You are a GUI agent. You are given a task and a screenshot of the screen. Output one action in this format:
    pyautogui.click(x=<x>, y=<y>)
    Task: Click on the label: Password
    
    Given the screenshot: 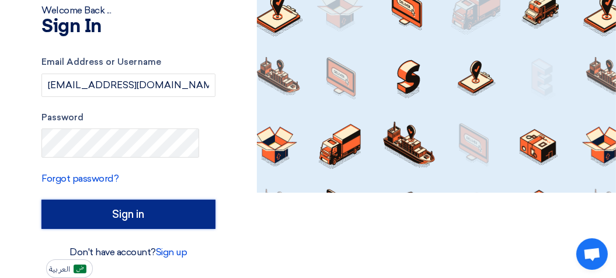 What is the action you would take?
    pyautogui.click(x=129, y=117)
    